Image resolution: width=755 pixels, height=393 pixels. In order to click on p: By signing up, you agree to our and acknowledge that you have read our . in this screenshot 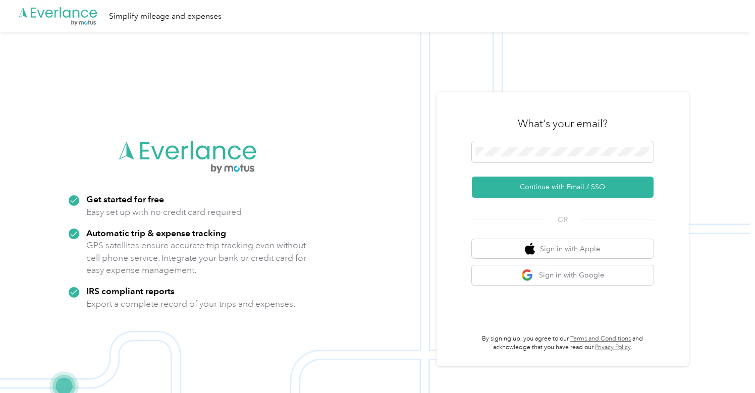, I will do `click(563, 343)`.